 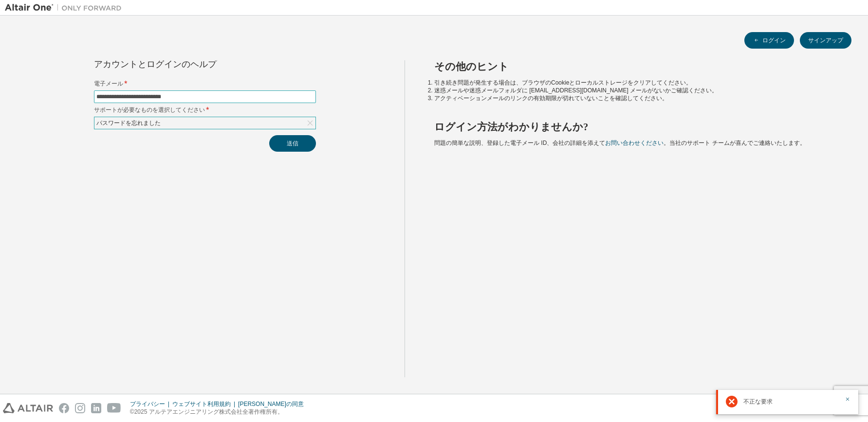 I want to click on img: linkedin.svg, so click(x=96, y=408).